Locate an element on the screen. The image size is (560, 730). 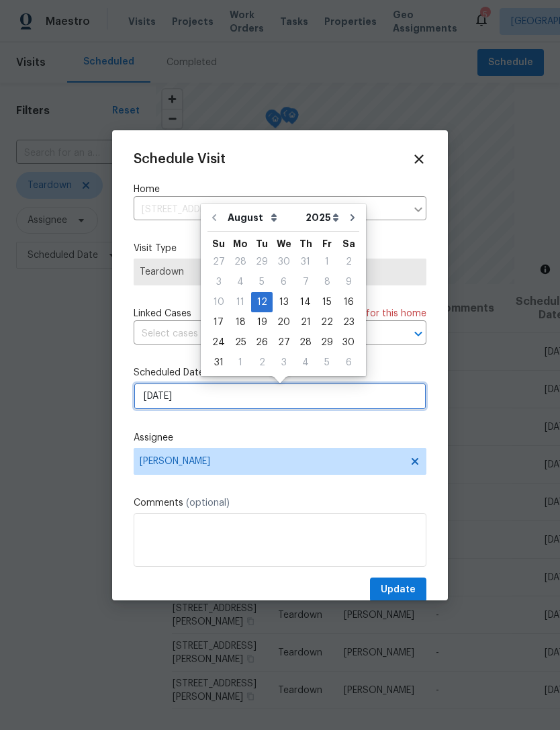
div: Sun Aug 03 2025 is located at coordinates (218, 282).